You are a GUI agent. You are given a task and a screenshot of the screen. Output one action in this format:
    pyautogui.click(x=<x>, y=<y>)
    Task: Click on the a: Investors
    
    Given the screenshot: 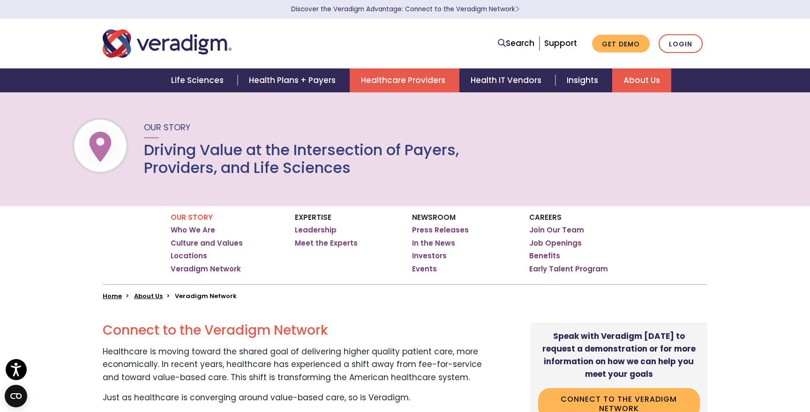 What is the action you would take?
    pyautogui.click(x=429, y=256)
    